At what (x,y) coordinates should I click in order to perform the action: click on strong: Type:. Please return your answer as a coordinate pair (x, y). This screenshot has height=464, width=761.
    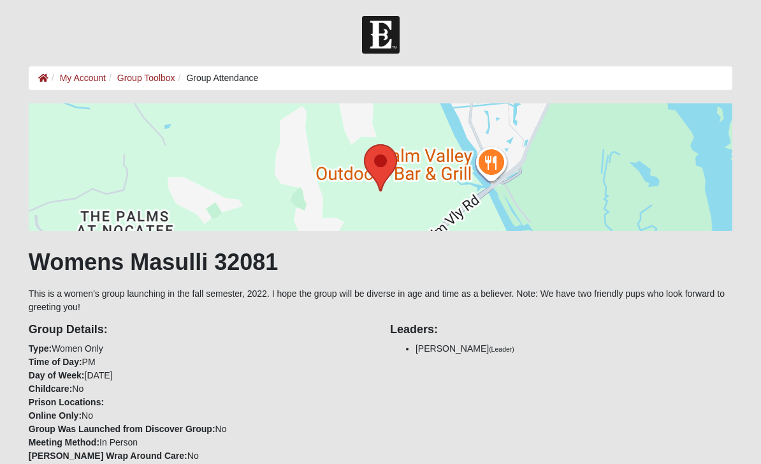
    Looking at the image, I should click on (40, 348).